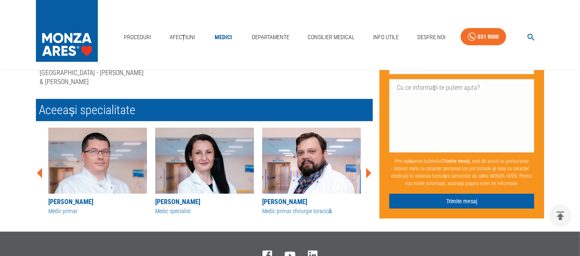 Image resolution: width=580 pixels, height=256 pixels. Describe the element at coordinates (462, 201) in the screenshot. I see `button: Trimite mesaj` at that location.